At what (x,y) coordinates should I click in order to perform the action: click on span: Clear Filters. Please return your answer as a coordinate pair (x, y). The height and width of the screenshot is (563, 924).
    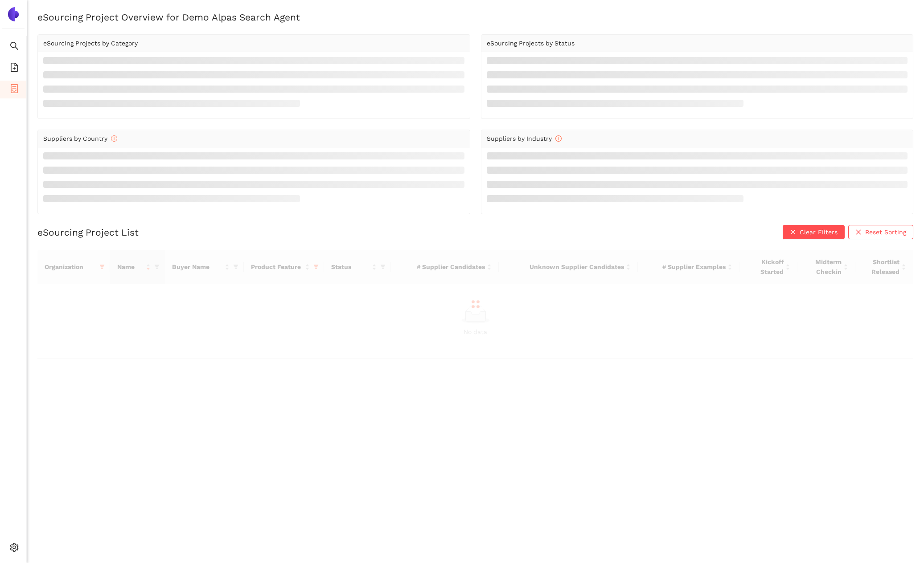
    Looking at the image, I should click on (819, 232).